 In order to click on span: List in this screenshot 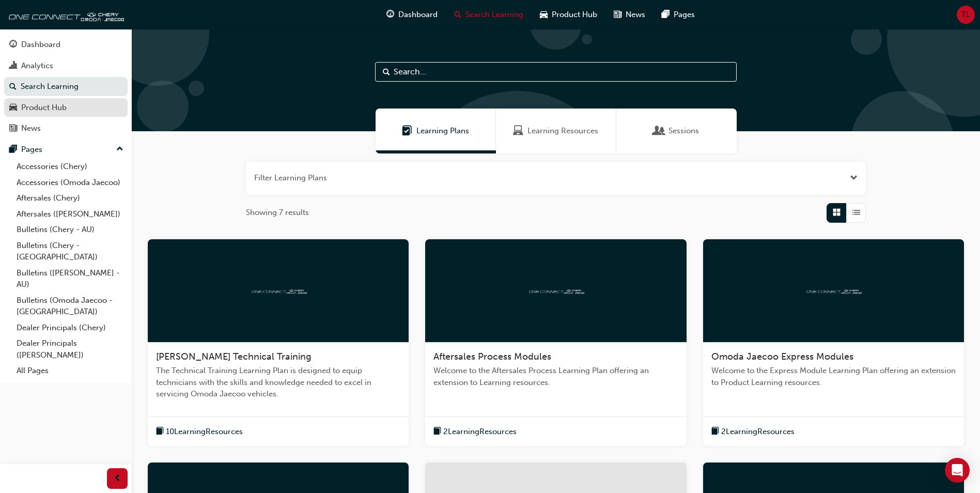, I will do `click(856, 212)`.